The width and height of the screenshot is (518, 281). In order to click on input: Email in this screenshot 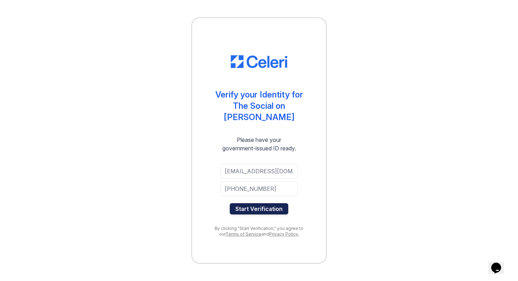, I will do `click(259, 171)`.